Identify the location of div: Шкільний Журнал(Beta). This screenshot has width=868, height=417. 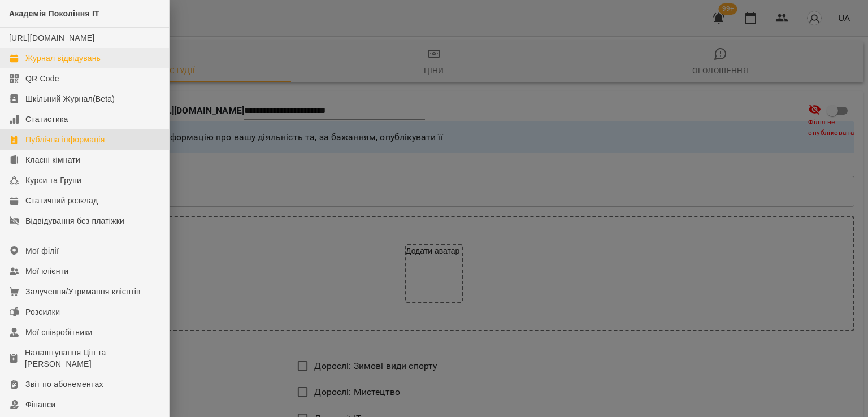
(70, 99).